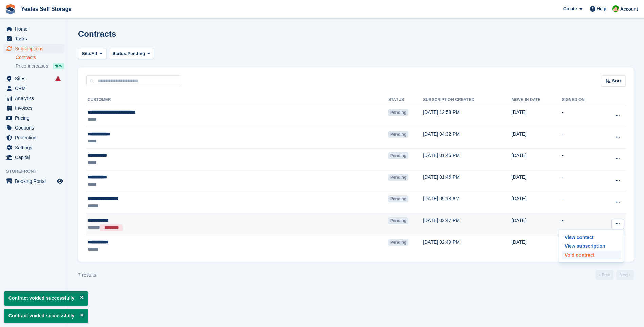  What do you see at coordinates (97, 34) in the screenshot?
I see `h1: Contracts` at bounding box center [97, 34].